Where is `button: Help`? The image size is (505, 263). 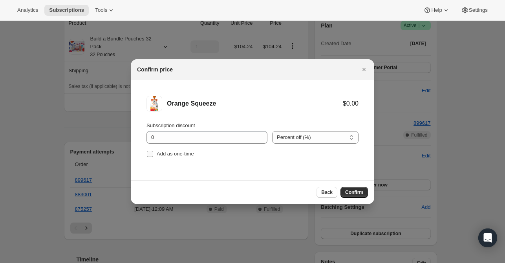 button: Help is located at coordinates (437, 10).